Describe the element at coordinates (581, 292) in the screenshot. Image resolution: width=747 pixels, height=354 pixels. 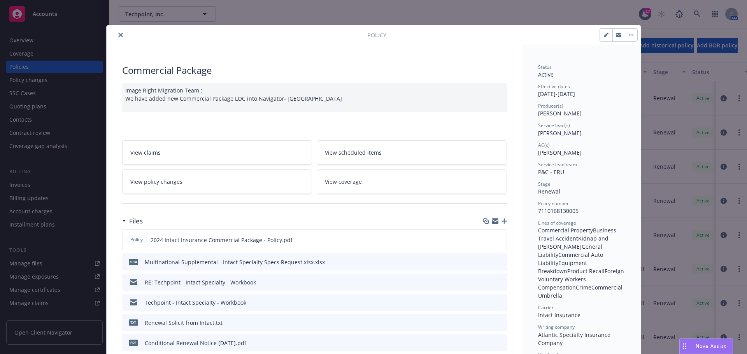
I see `span: Commercial Umbrella` at that location.